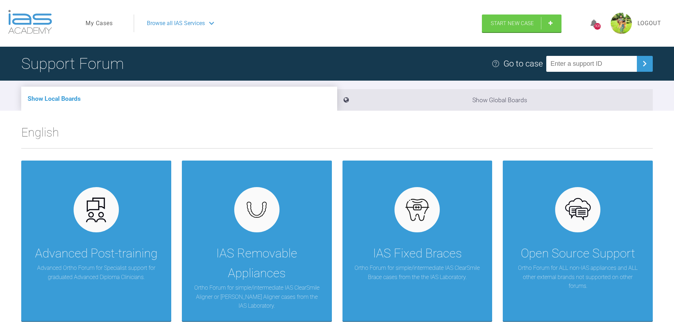  I want to click on div: IAS Fixed Braces, so click(417, 254).